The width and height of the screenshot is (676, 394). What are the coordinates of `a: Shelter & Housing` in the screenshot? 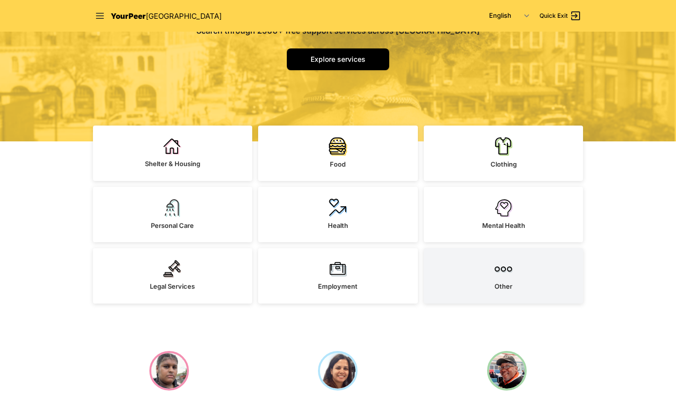 It's located at (173, 153).